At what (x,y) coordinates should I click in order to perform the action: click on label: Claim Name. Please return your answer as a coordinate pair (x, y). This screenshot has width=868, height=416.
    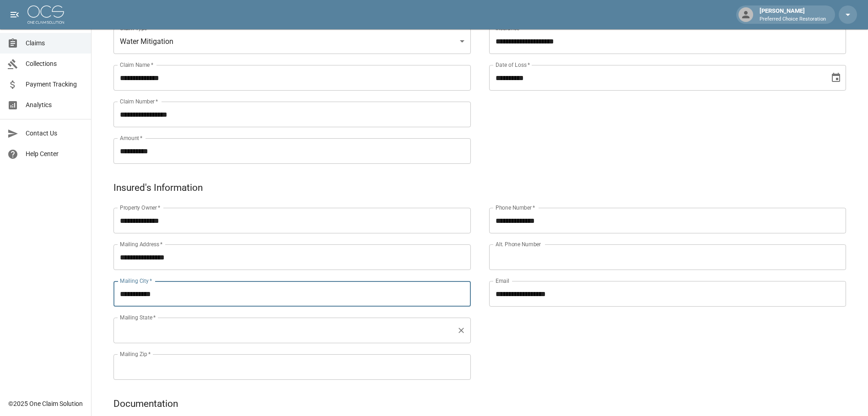
    Looking at the image, I should click on (136, 64).